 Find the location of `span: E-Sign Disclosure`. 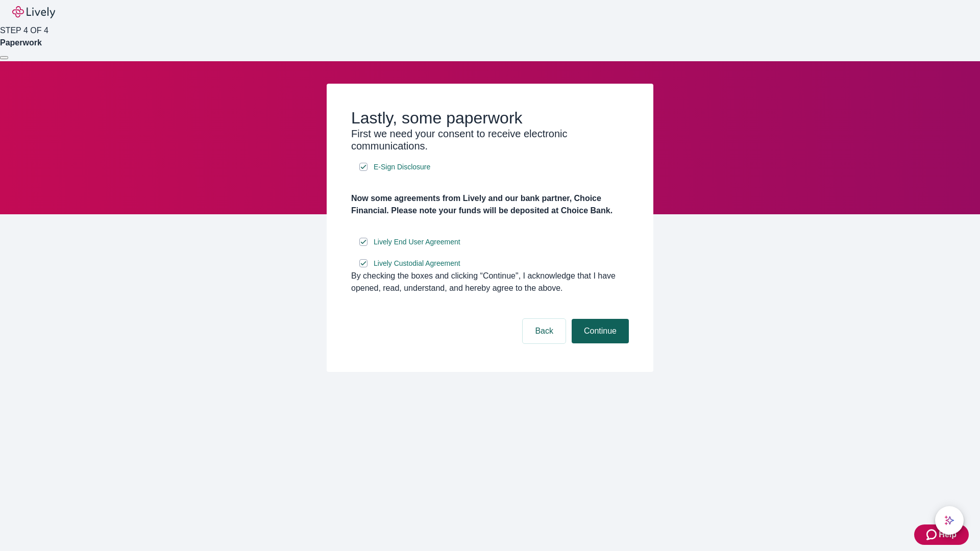

span: E-Sign Disclosure is located at coordinates (402, 167).